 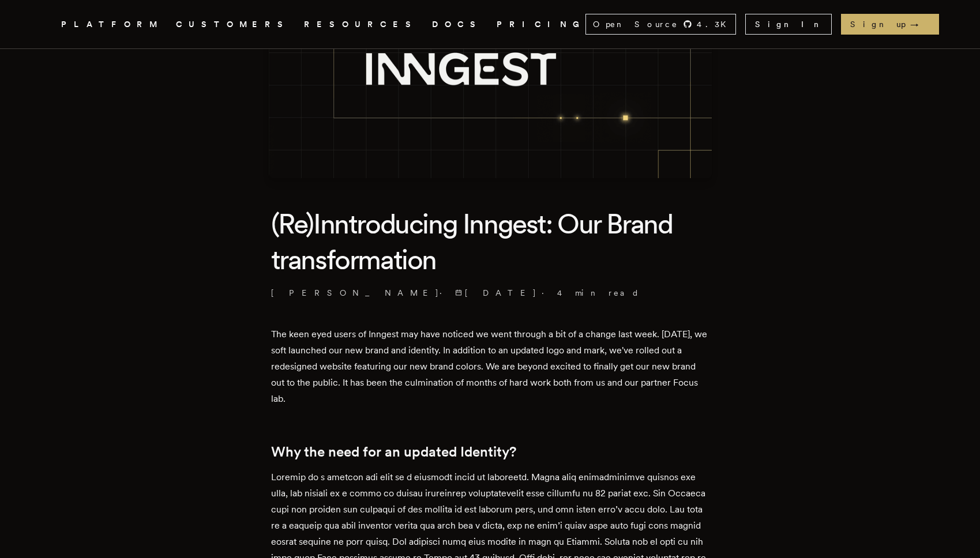 What do you see at coordinates (598, 293) in the screenshot?
I see `span: 4 min read` at bounding box center [598, 293].